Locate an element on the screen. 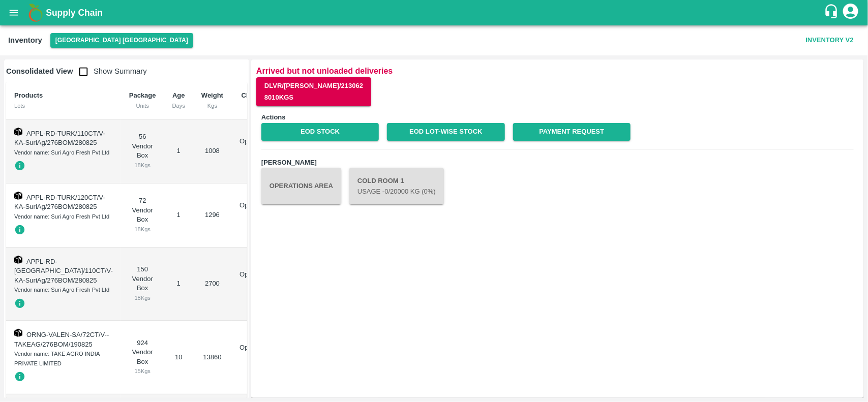 The height and width of the screenshot is (402, 868). span: Show Summary is located at coordinates (110, 71).